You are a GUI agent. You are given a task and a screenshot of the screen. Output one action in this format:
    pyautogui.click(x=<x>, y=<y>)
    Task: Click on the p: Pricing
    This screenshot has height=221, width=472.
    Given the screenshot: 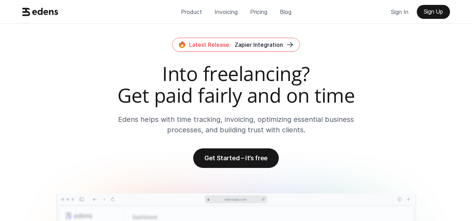 What is the action you would take?
    pyautogui.click(x=259, y=12)
    